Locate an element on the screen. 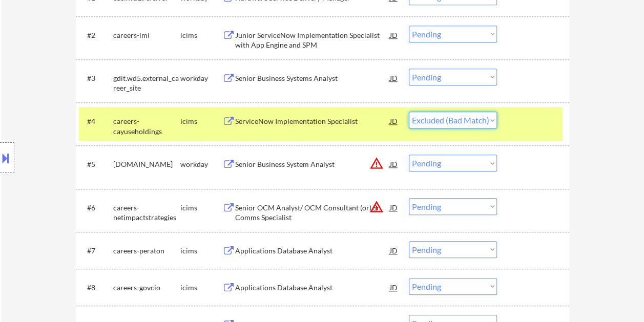  div: Junior ServiceNow Implementation Specialist with App Engine and SPM is located at coordinates (312, 40).